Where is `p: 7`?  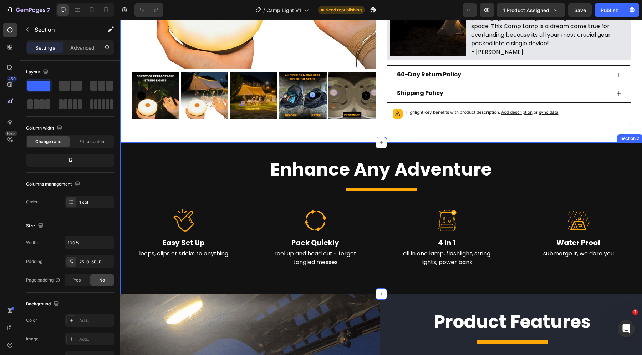 p: 7 is located at coordinates (48, 10).